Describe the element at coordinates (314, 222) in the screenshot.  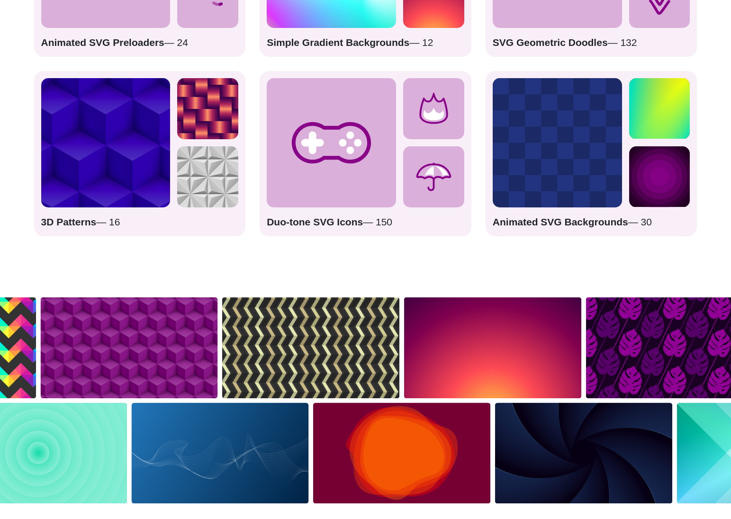
I see `strong: Duo-tone SVG Icons` at that location.